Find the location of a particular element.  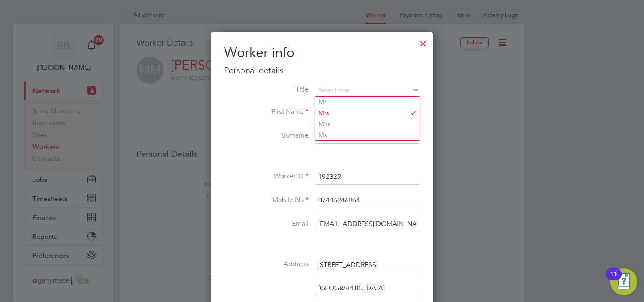

input: Select one is located at coordinates (367, 91).